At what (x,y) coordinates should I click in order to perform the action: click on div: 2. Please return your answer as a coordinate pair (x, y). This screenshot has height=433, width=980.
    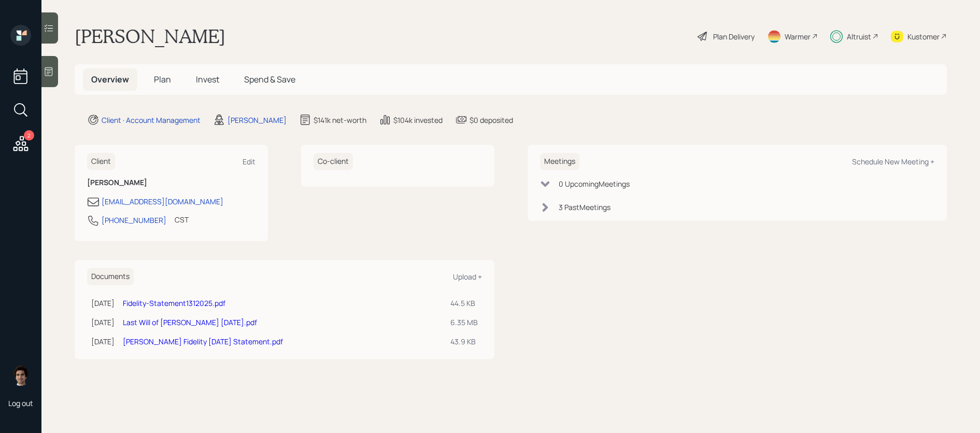
    Looking at the image, I should click on (29, 135).